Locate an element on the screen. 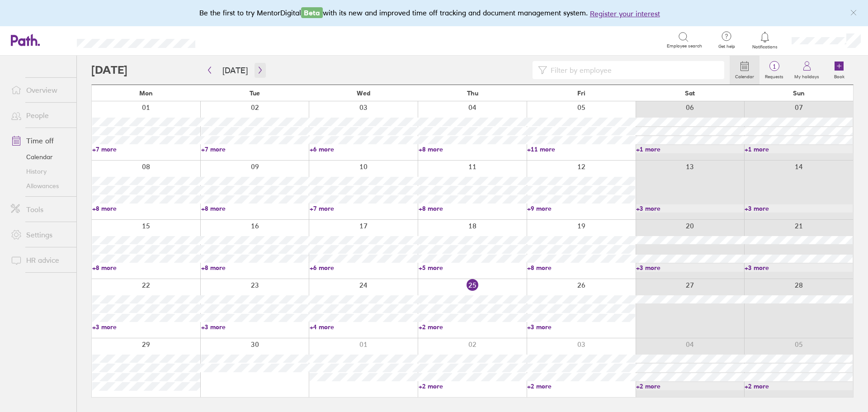 Image resolution: width=868 pixels, height=412 pixels. span: Notifications is located at coordinates (765, 47).